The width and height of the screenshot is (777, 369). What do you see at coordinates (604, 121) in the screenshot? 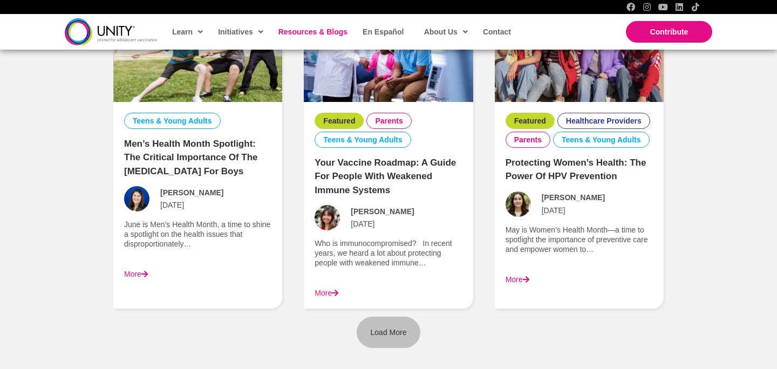
I see `a: Healthcare Providers` at bounding box center [604, 121].